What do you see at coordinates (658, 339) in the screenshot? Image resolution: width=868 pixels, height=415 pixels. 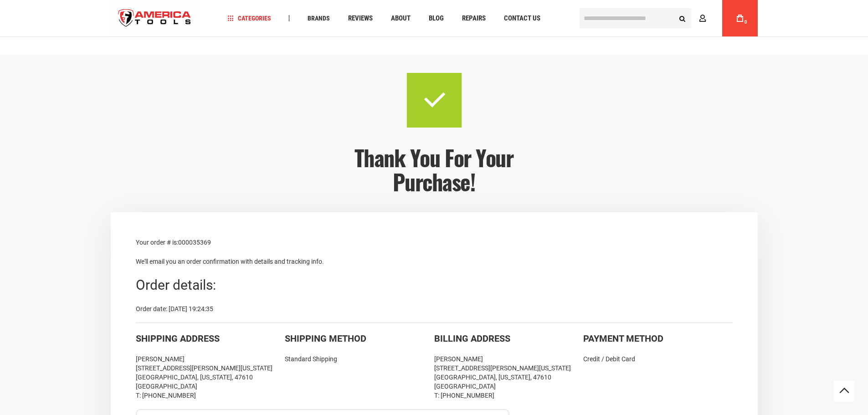 I see `div: Payment Method` at bounding box center [658, 339].